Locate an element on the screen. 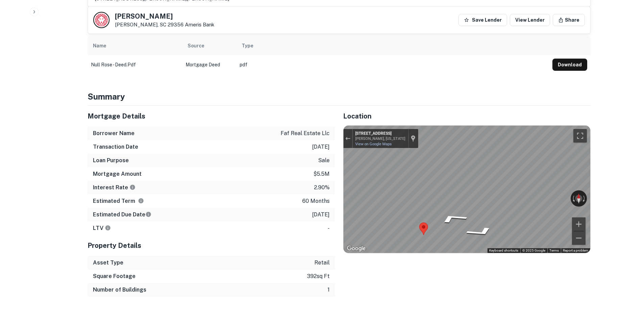  button: Rotate counterclockwise is located at coordinates (573, 198).